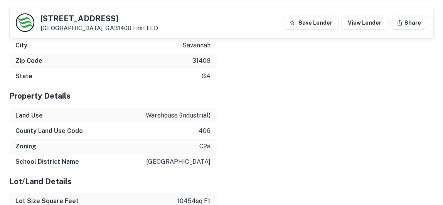 This screenshot has width=443, height=205. What do you see at coordinates (21, 45) in the screenshot?
I see `h6: City` at bounding box center [21, 45].